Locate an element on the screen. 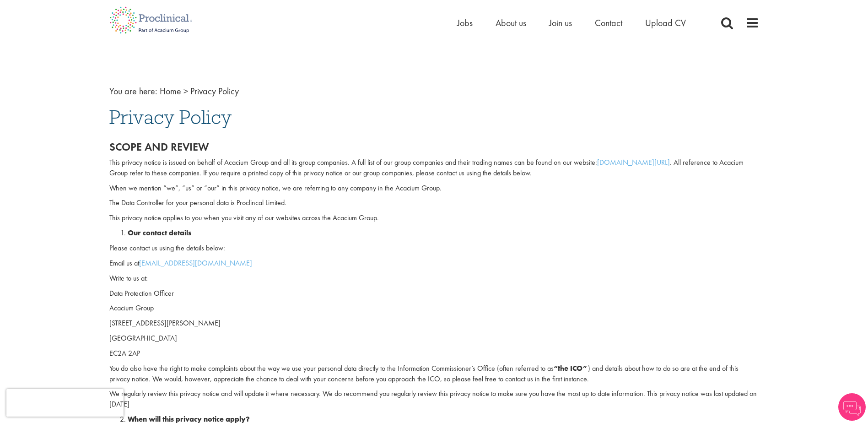 The image size is (868, 423). a: Join us is located at coordinates (560, 23).